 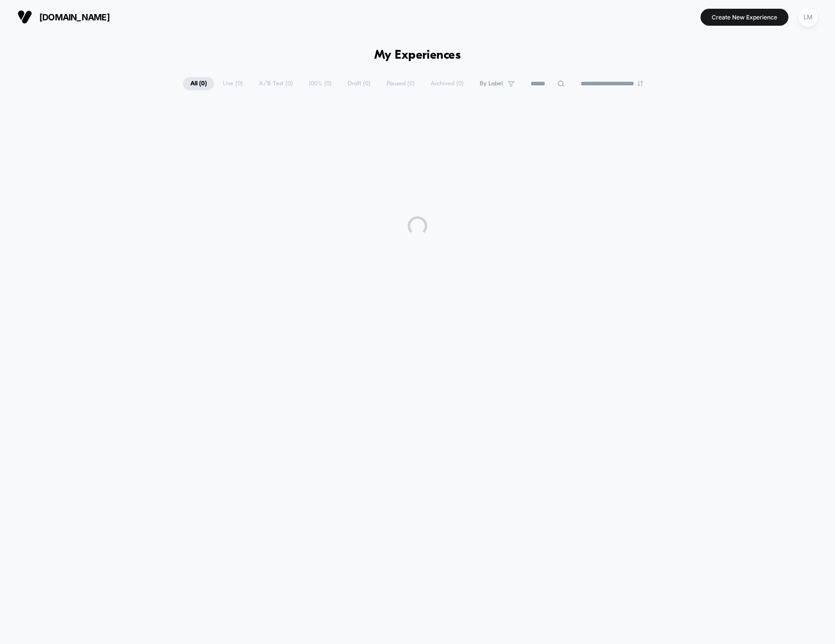 What do you see at coordinates (808, 17) in the screenshot?
I see `div: LM` at bounding box center [808, 17].